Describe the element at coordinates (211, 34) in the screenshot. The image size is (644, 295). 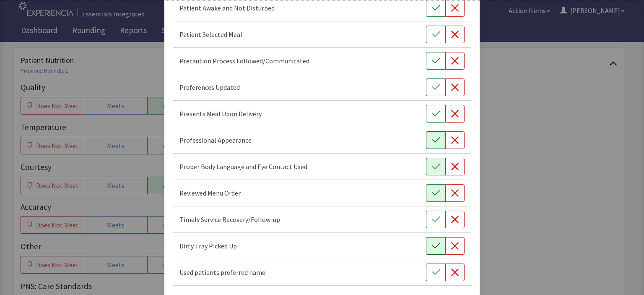
I see `p: Patient Selected Meal` at that location.